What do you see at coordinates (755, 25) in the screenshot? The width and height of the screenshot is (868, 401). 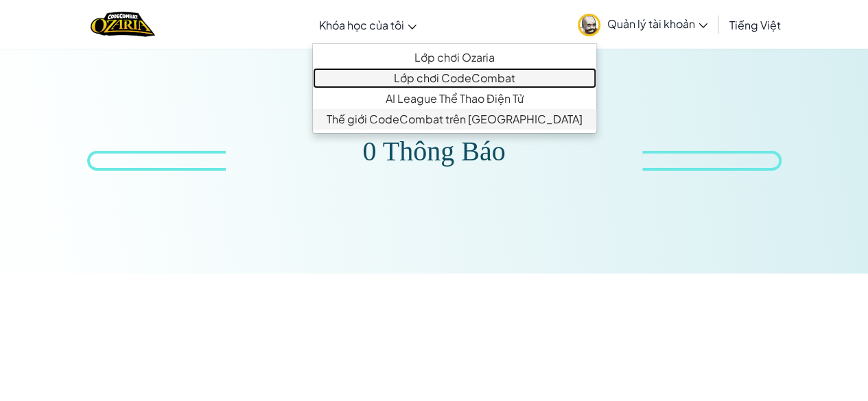 I see `span: Tiếng Việt` at bounding box center [755, 25].